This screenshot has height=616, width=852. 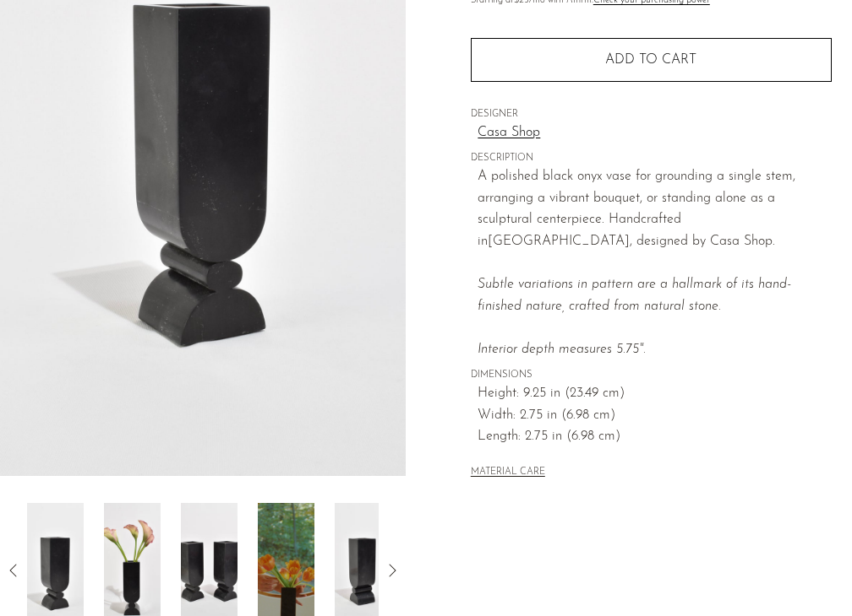 I want to click on span: DIMENSIONS, so click(x=650, y=376).